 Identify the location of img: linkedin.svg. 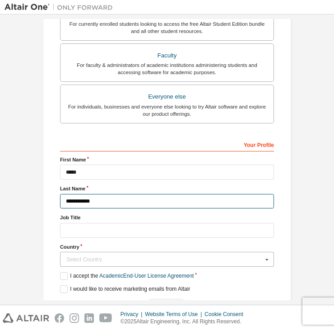
(89, 318).